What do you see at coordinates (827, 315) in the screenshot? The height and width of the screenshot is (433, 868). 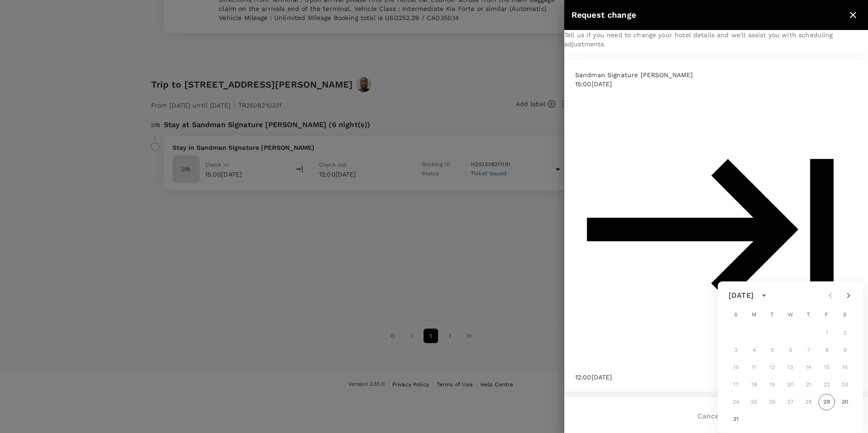 I see `span: Friday` at bounding box center [827, 315].